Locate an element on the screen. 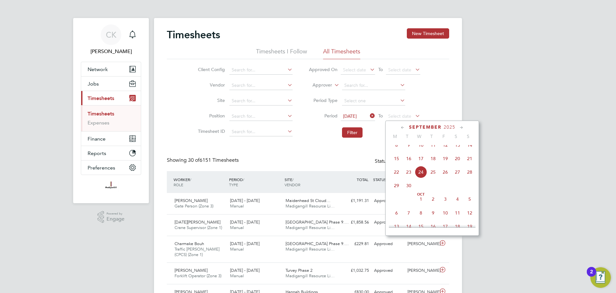 Image resolution: width=616 pixels, height=293 pixels. span: T is located at coordinates (432, 136).